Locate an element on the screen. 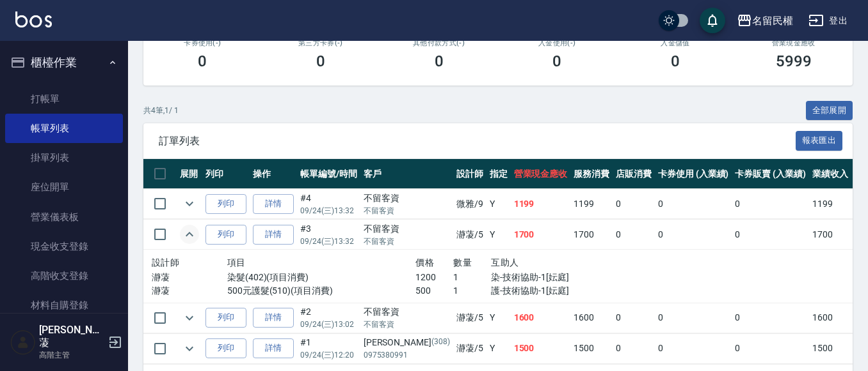 The height and width of the screenshot is (371, 868). h2: 入金儲值 is located at coordinates (675, 42).